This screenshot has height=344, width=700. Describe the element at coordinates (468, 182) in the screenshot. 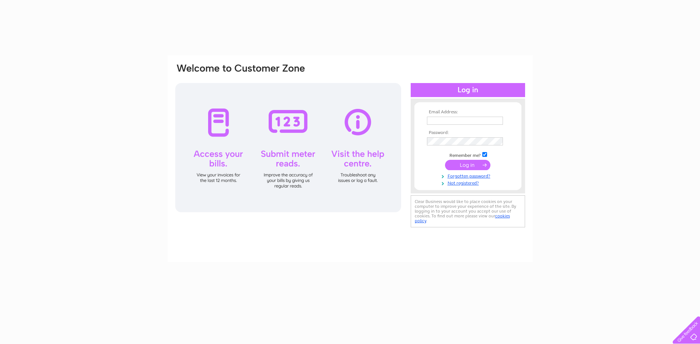

I see `a: Not registered?` at that location.